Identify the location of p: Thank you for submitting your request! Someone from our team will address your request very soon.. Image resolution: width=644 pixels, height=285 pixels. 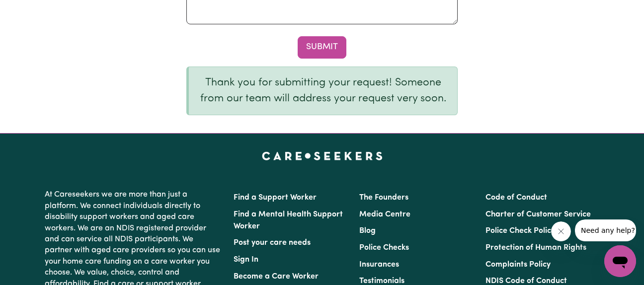
(323, 91).